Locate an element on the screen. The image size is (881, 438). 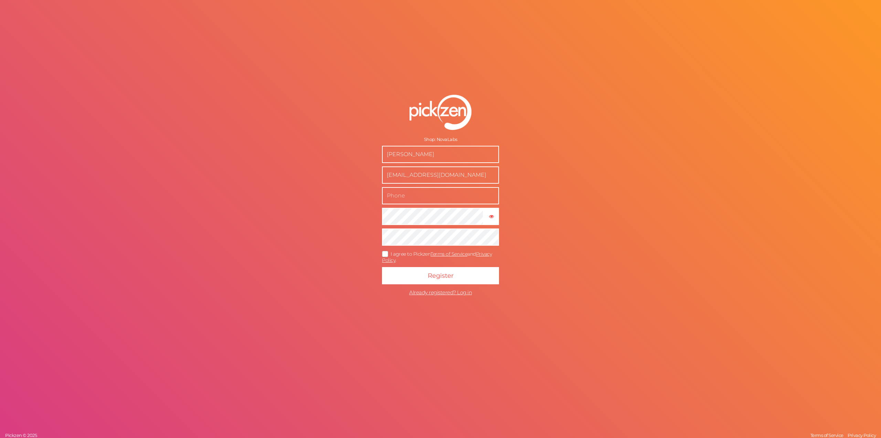
button: Register is located at coordinates (441, 275).